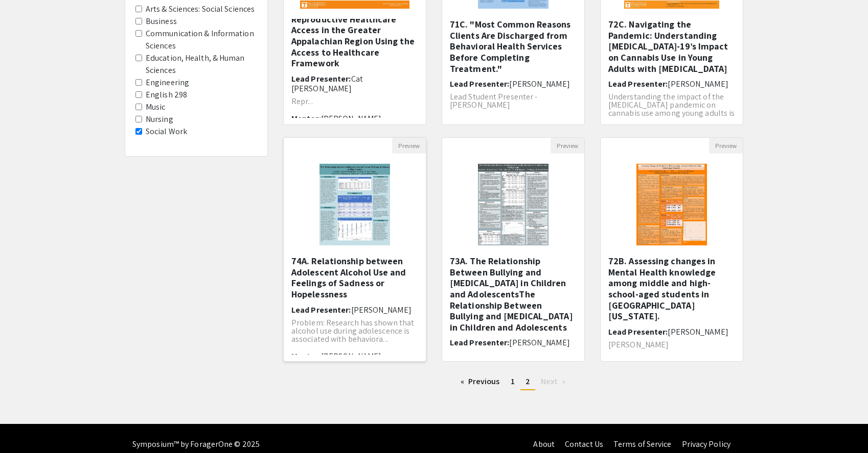 The width and height of the screenshot is (868, 453). Describe the element at coordinates (671, 250) in the screenshot. I see `div: Open Presentation <p><span style="color: black;">72B. Assessing changes in Mental Health knowledg...` at that location.